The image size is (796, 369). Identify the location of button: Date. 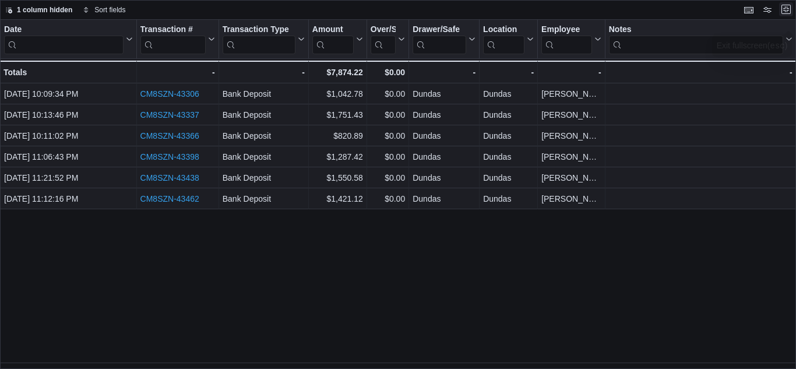
(68, 39).